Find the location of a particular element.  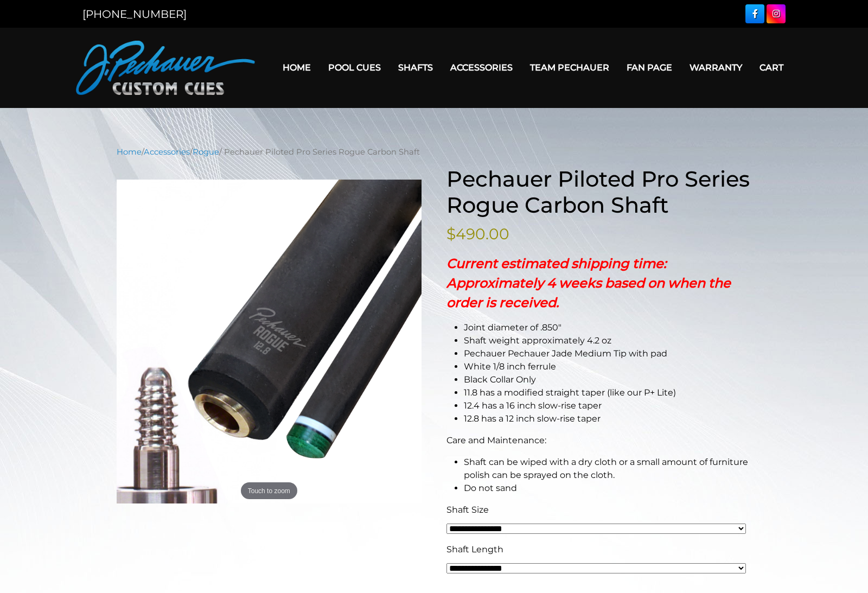

bdi: 490.00 is located at coordinates (477, 234).